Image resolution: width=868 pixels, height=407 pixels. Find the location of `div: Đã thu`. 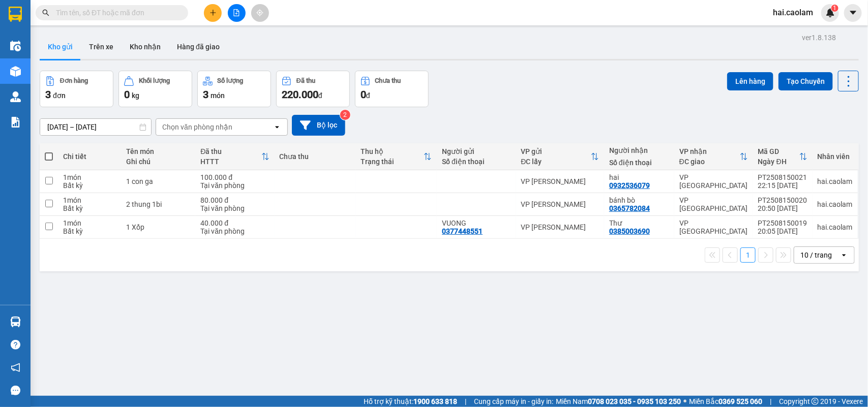

div: Đã thu is located at coordinates (306, 81).